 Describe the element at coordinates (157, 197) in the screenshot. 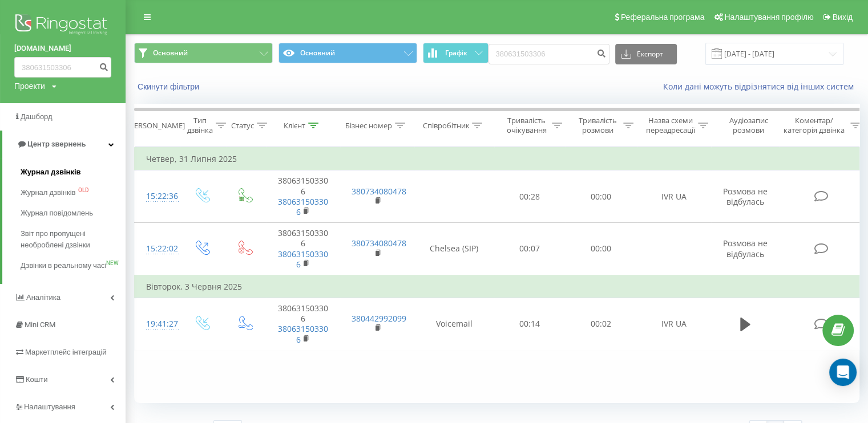

I see `div: 15:22:36` at that location.